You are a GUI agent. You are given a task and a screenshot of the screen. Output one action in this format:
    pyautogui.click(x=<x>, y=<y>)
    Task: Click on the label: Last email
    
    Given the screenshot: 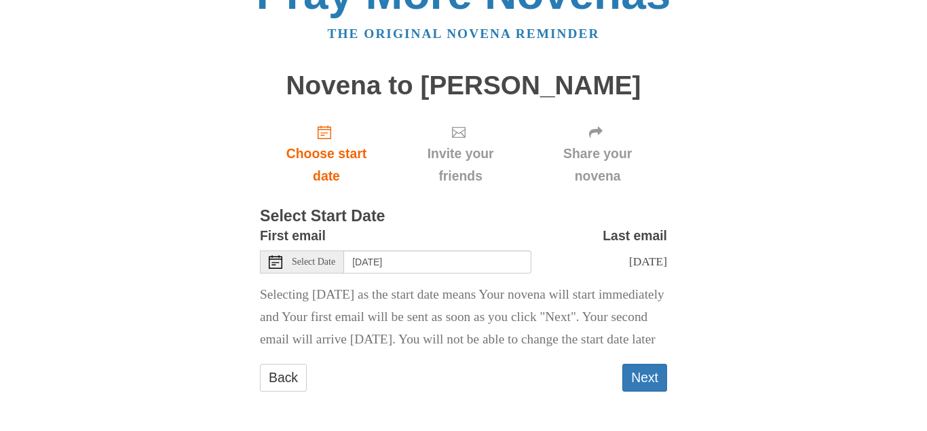 What is the action you would take?
    pyautogui.click(x=634, y=235)
    